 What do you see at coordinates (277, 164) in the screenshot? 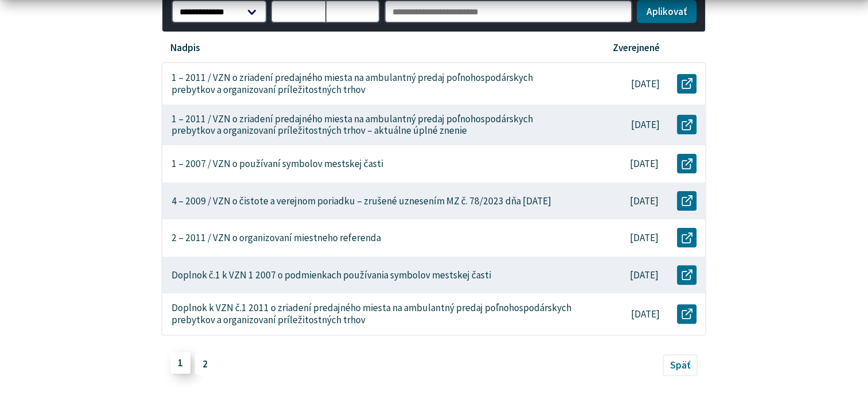
I see `p: 1 – 2007 / VZN o používaní symbolov mestskej časti` at bounding box center [277, 164].